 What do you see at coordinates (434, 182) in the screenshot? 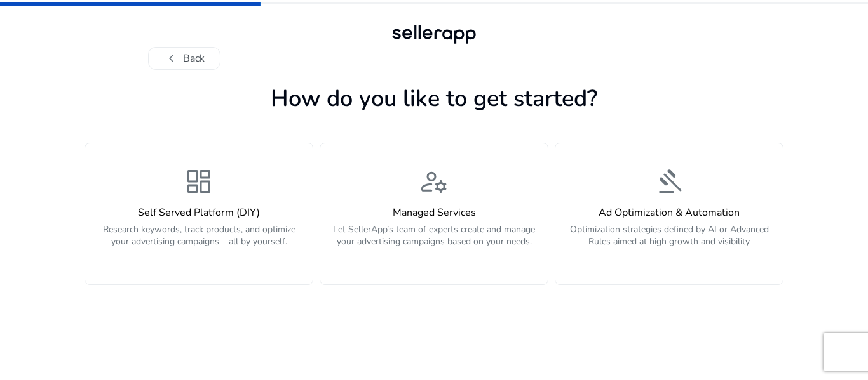
I see `span: manage_accounts` at bounding box center [434, 182].